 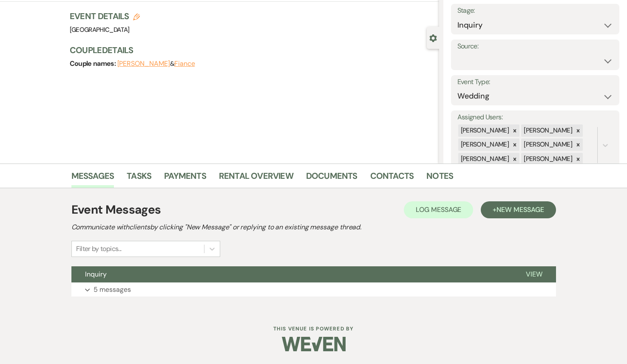 I want to click on span: New Message, so click(x=520, y=209).